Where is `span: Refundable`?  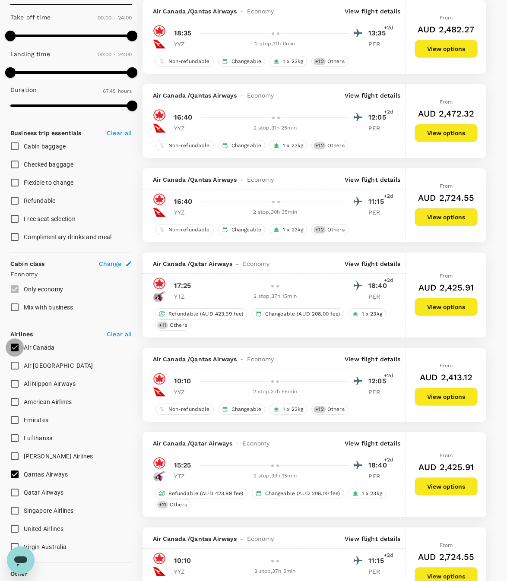 span: Refundable is located at coordinates (40, 201).